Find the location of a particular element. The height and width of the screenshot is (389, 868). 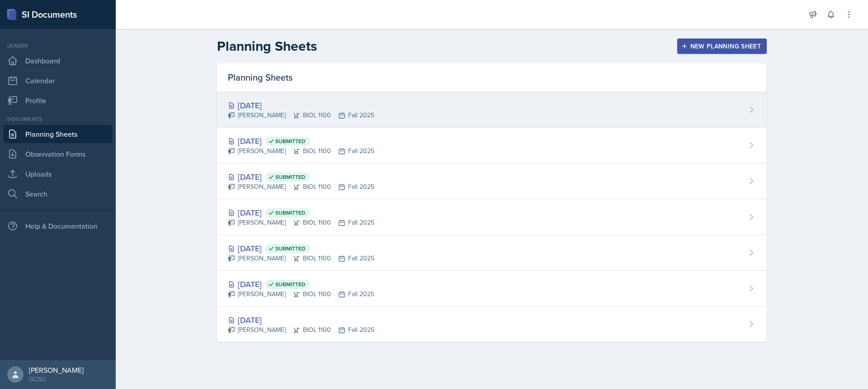

a: Observation Forms is located at coordinates (58, 154).